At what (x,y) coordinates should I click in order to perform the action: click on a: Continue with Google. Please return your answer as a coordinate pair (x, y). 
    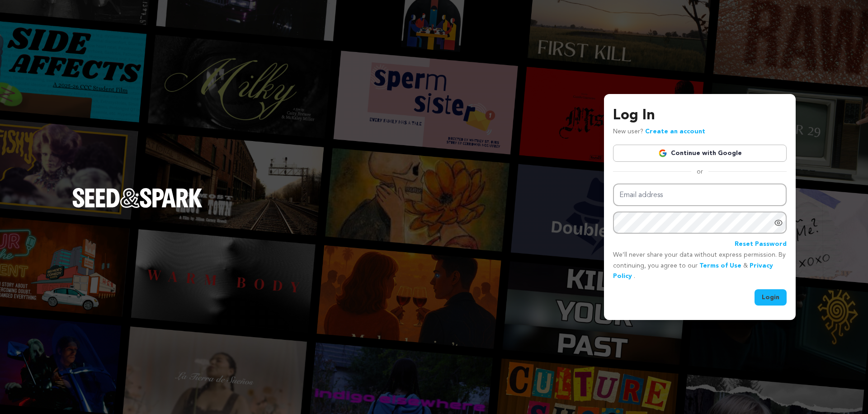
    Looking at the image, I should click on (700, 154).